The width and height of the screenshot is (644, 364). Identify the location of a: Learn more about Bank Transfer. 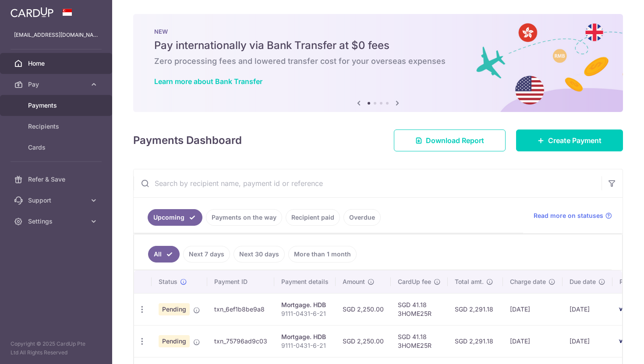
(208, 81).